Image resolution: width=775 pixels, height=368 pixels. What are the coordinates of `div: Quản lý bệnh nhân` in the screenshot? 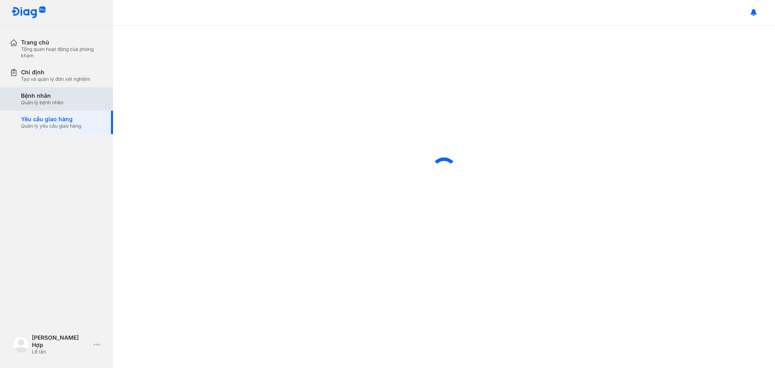 It's located at (42, 103).